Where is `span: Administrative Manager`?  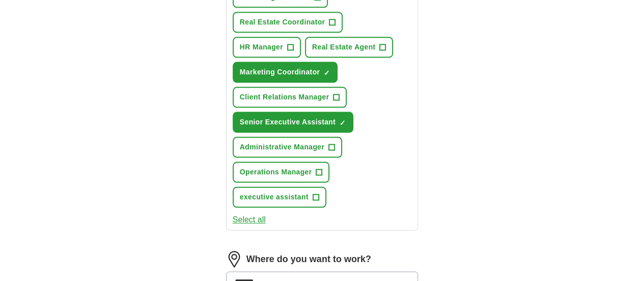
span: Administrative Manager is located at coordinates (282, 147).